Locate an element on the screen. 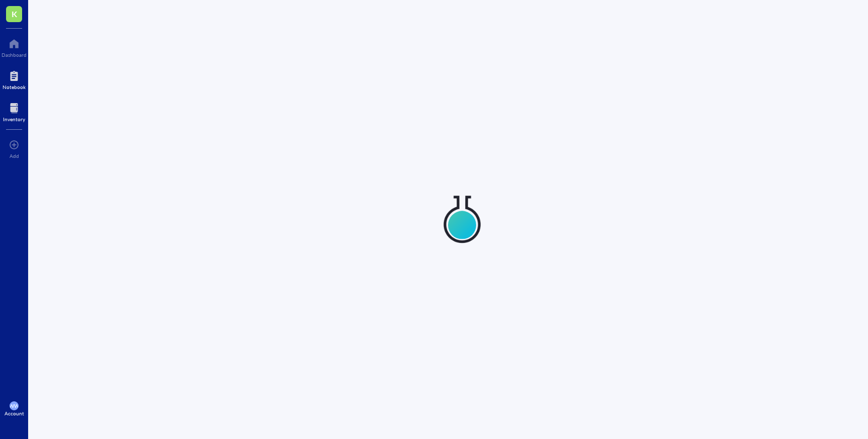  div: Add is located at coordinates (14, 156).